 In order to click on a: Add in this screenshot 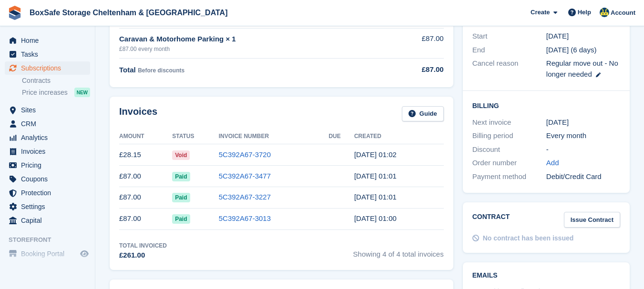, I will do `click(553, 163)`.